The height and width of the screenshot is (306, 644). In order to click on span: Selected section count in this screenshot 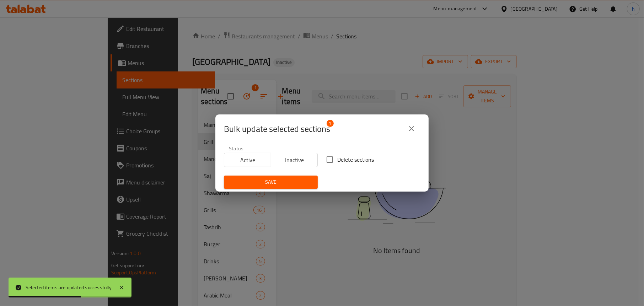, I will do `click(277, 129)`.